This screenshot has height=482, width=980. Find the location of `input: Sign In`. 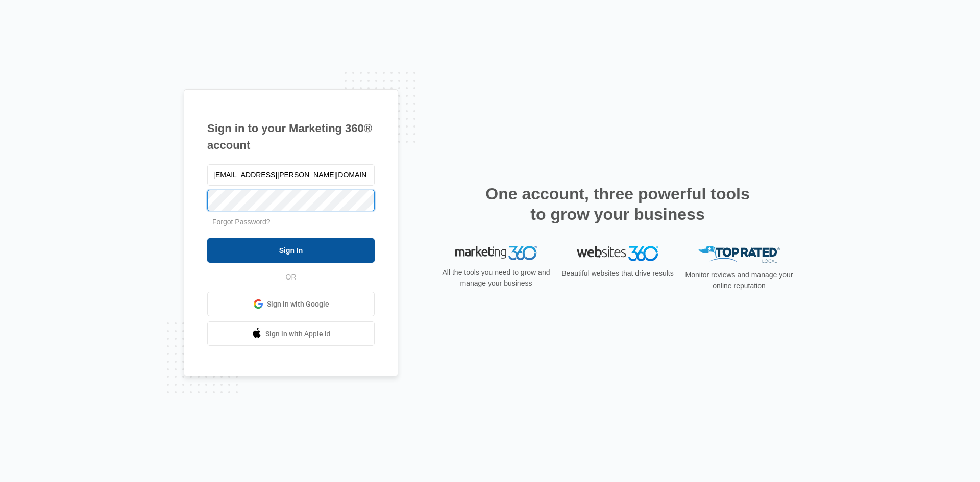

input: Sign In is located at coordinates (291, 251).